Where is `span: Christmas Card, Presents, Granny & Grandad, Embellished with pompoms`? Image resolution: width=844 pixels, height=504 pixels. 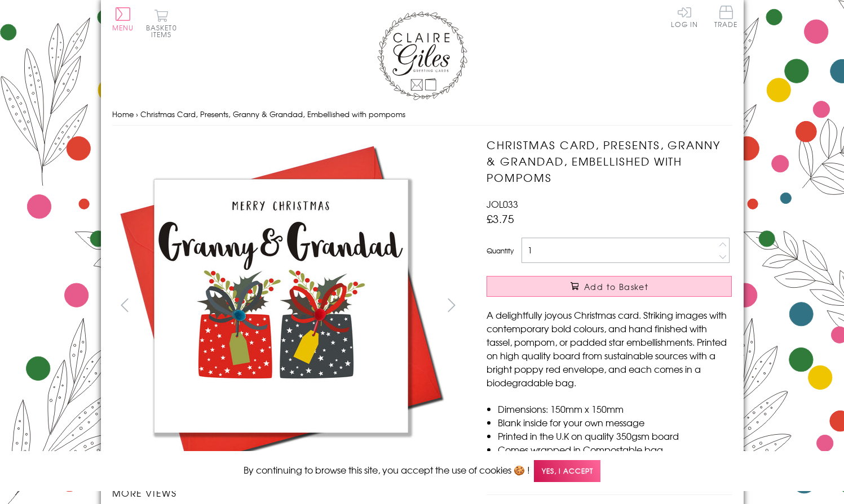
span: Christmas Card, Presents, Granny & Grandad, Embellished with pompoms is located at coordinates (273, 114).